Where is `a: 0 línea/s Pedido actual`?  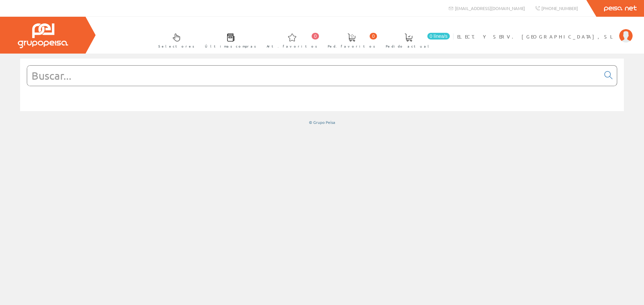 a: 0 línea/s Pedido actual is located at coordinates (415, 40).